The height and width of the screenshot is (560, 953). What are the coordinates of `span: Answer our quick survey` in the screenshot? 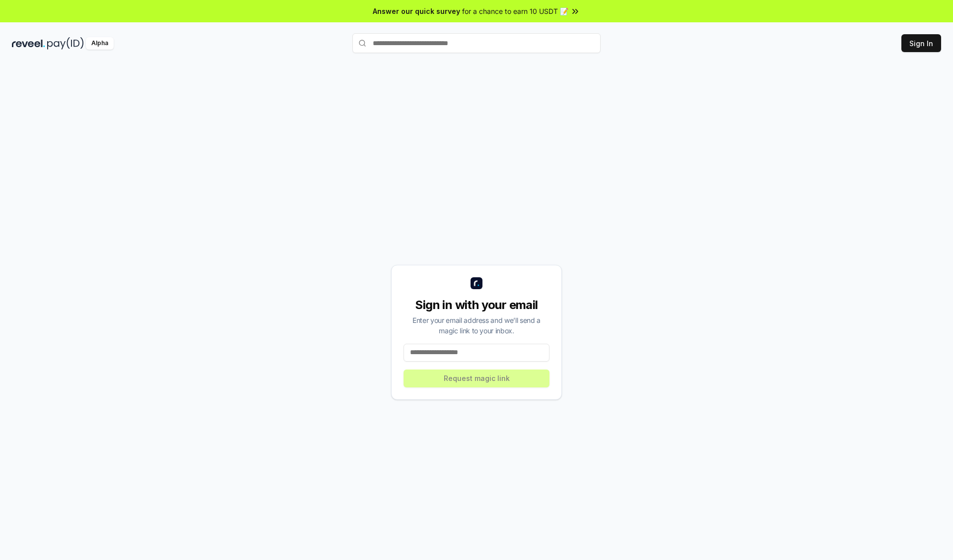 It's located at (417, 11).